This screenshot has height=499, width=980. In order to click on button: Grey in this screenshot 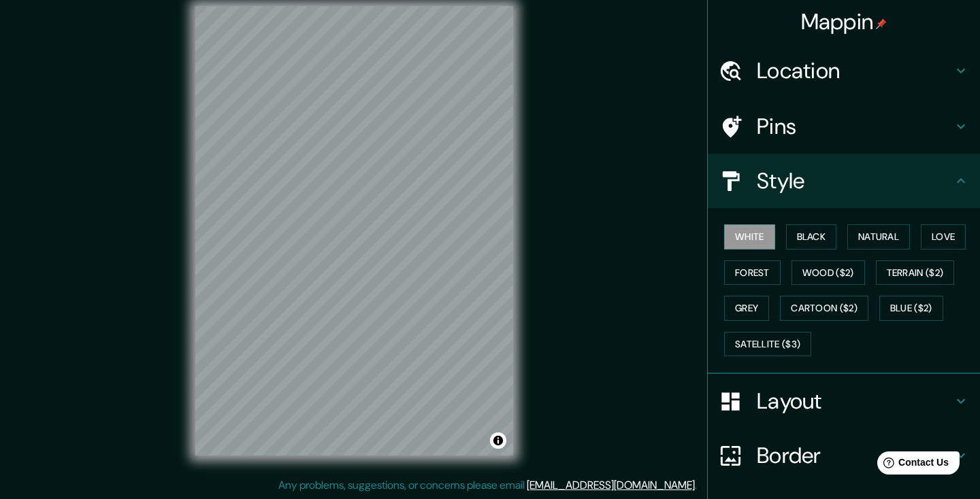, I will do `click(747, 308)`.